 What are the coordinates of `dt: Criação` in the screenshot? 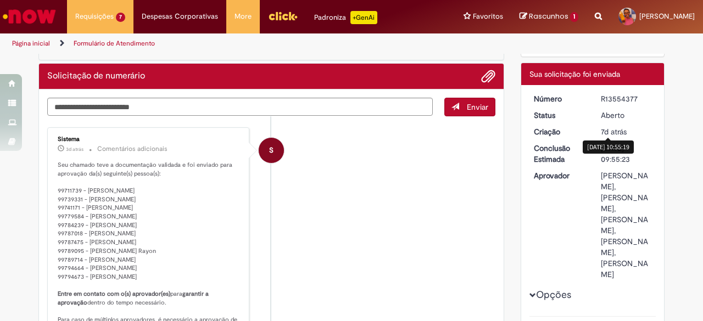 It's located at (559, 132).